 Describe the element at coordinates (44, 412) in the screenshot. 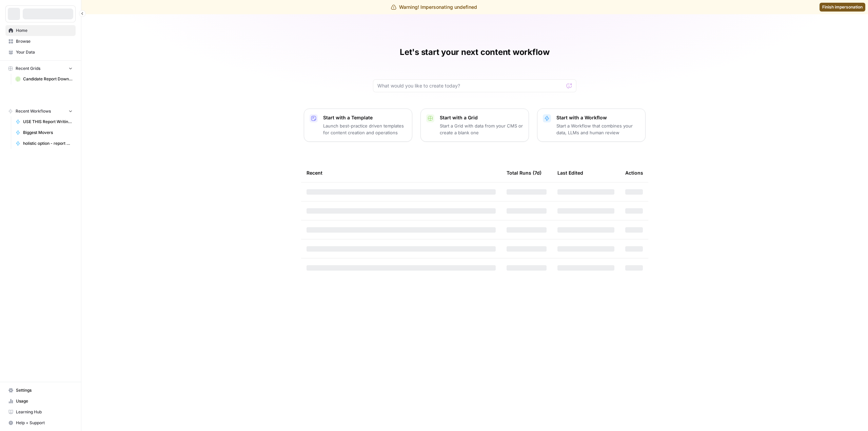

I see `span: Learning Hub` at that location.